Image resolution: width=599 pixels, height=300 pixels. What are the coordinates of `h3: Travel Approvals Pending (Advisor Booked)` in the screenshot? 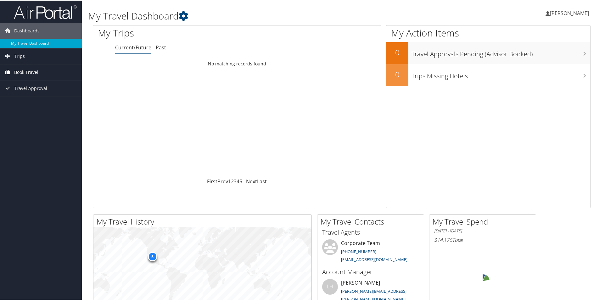 It's located at (501, 52).